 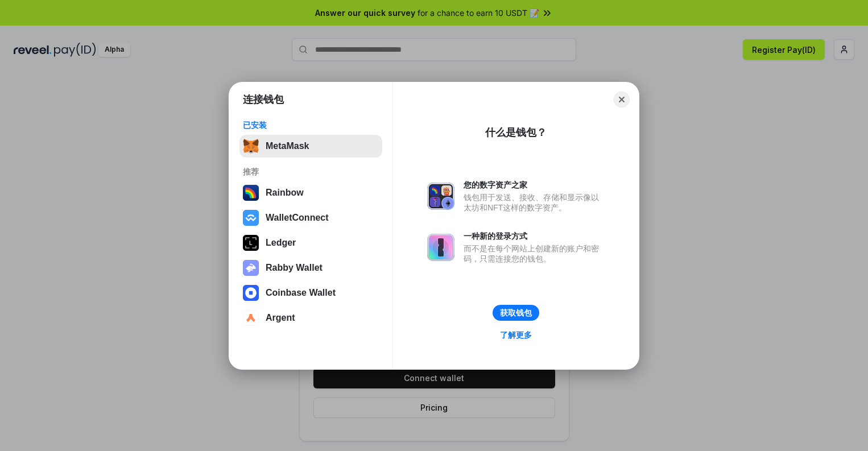 I want to click on div: MetaMask, so click(x=287, y=146).